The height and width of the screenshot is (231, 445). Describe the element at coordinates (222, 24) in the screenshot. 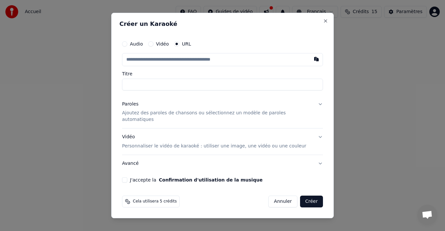

I see `h2: Créer un Karaoké` at that location.